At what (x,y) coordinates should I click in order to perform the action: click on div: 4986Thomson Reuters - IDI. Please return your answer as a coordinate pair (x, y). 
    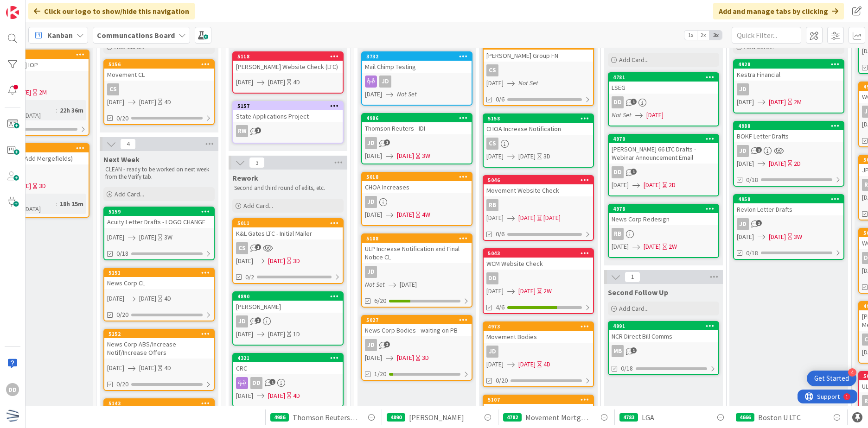
    Looking at the image, I should click on (417, 124).